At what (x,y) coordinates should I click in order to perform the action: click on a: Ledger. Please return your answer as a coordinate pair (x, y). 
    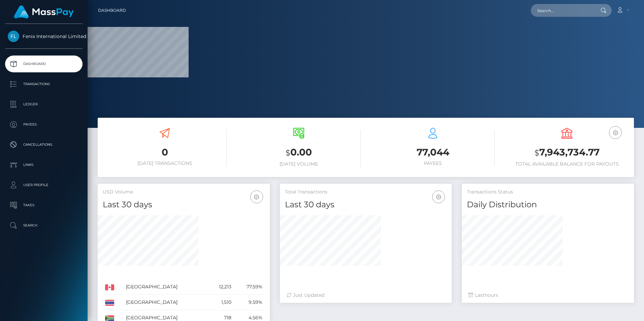
    Looking at the image, I should click on (44, 104).